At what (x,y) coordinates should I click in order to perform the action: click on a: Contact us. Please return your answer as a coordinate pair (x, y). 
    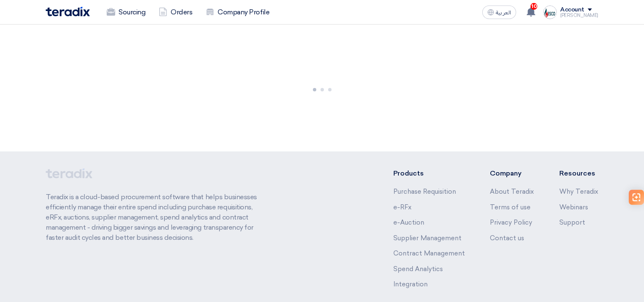
    Looking at the image, I should click on (507, 238).